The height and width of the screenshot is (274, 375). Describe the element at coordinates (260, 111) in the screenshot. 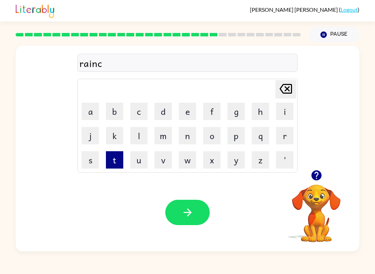

I see `button: h` at that location.